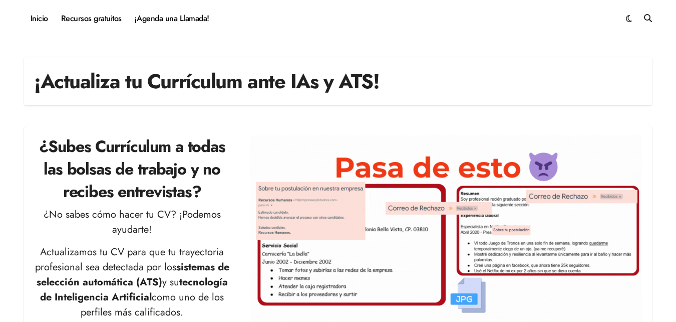 The image size is (676, 322). What do you see at coordinates (132, 222) in the screenshot?
I see `p: ¿No sabes cómo hacer tu CV? ¡Podemos ayudarte!` at bounding box center [132, 222].